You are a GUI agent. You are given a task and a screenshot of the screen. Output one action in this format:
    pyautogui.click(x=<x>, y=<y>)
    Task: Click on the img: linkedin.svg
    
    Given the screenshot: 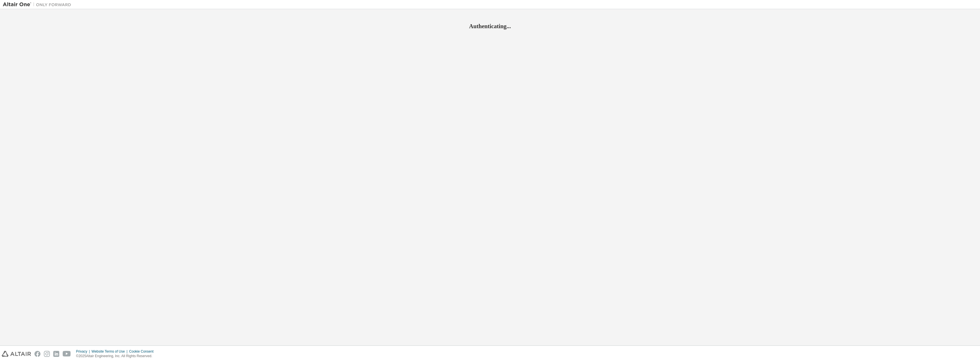 What is the action you would take?
    pyautogui.click(x=56, y=354)
    